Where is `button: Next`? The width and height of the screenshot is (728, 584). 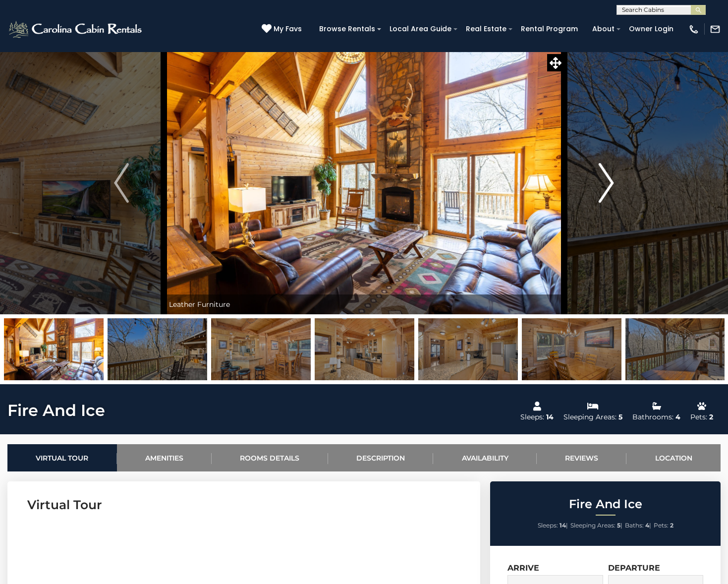
button: Next is located at coordinates (606, 183).